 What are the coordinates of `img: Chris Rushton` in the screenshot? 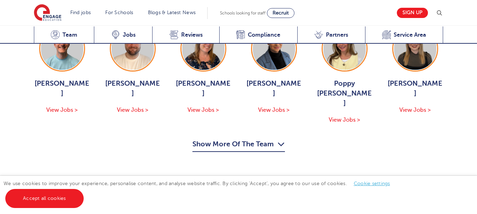 It's located at (133, 49).